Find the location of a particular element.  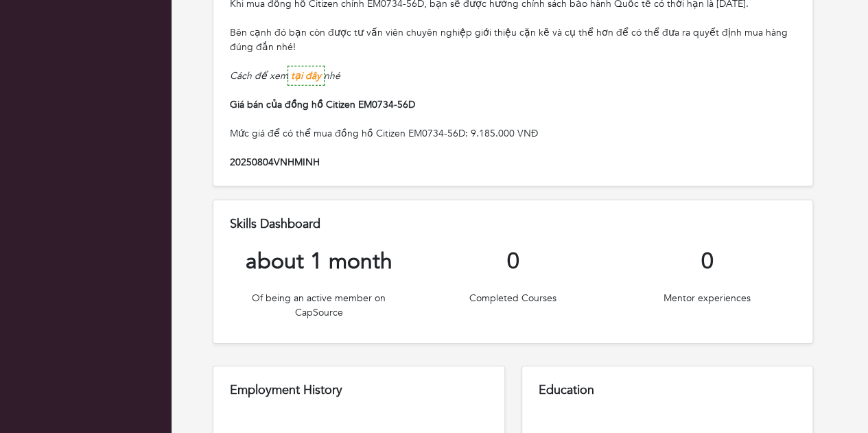

em: nhé is located at coordinates (332, 76).